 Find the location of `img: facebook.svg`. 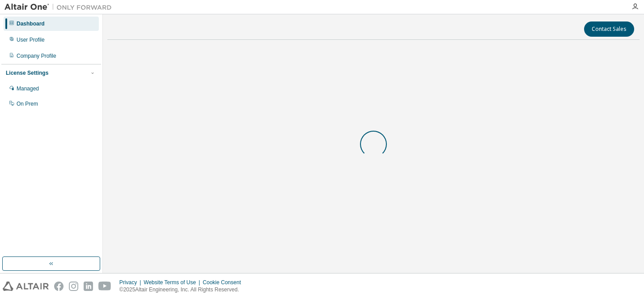

img: facebook.svg is located at coordinates (59, 286).